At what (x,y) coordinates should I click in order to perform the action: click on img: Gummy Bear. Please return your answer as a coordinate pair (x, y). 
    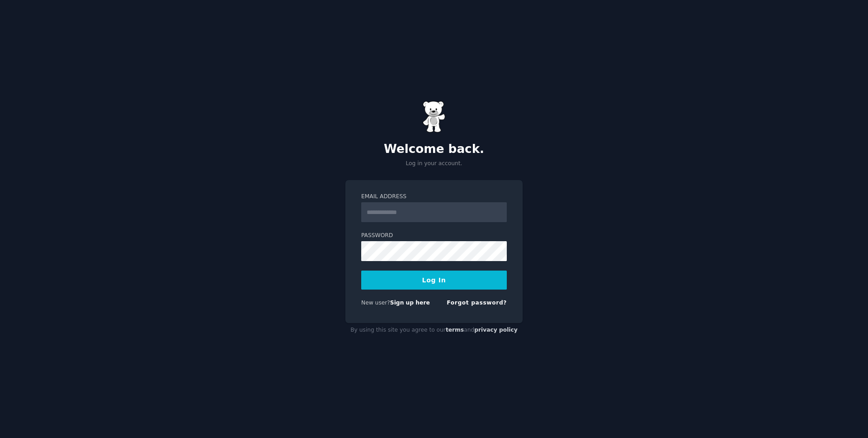
    Looking at the image, I should click on (434, 117).